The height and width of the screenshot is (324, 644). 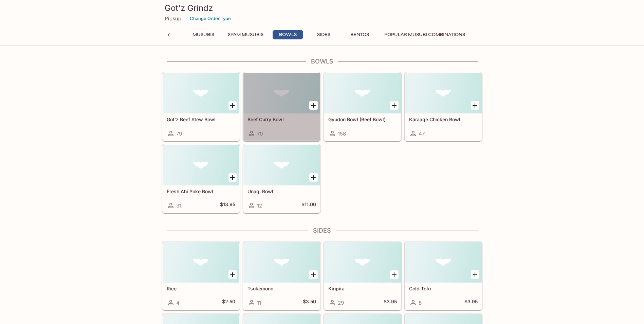 I want to click on a: Karaage Chicken Bowl47, so click(x=444, y=107).